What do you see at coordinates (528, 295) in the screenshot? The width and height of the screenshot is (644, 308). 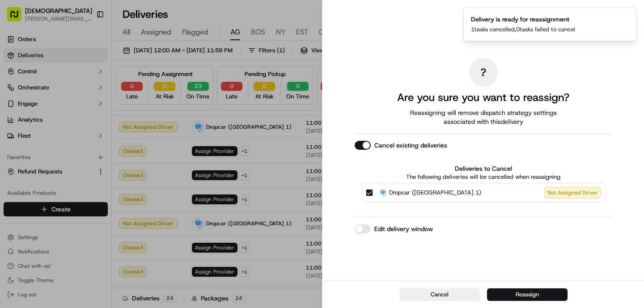 I see `button: Reassign` at bounding box center [528, 295].